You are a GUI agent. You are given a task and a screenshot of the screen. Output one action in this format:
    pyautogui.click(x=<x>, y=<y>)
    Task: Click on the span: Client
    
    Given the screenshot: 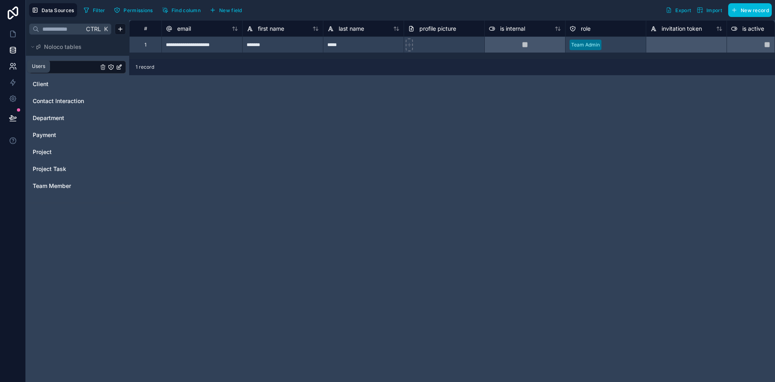 What is the action you would take?
    pyautogui.click(x=40, y=84)
    